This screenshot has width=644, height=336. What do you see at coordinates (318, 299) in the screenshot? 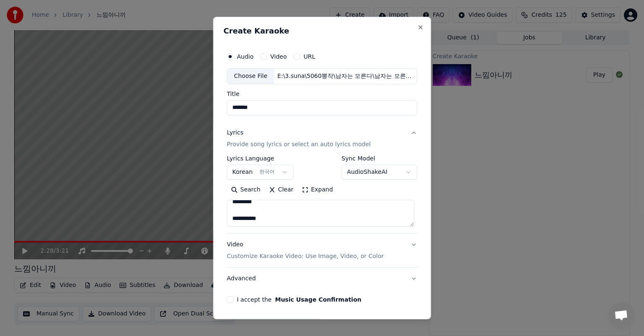
I see `button: I accept the` at bounding box center [318, 299].